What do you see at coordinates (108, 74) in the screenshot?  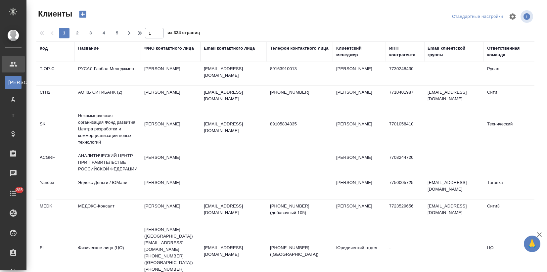 I see `td: РУСАЛ Глобал Менеджмент` at bounding box center [108, 74].